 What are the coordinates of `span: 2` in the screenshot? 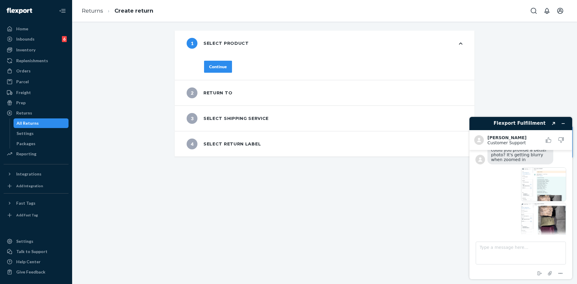 It's located at (192, 93).